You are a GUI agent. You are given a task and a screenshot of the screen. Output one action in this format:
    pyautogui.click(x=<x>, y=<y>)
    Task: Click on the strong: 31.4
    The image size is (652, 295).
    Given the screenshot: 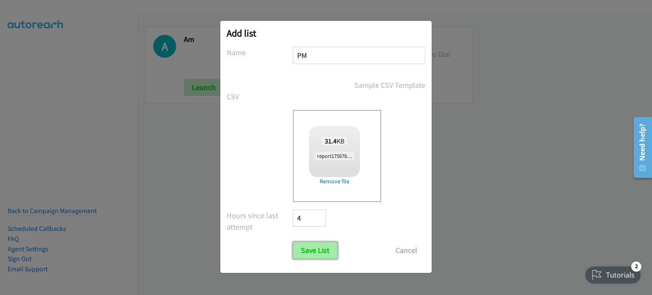 What is the action you would take?
    pyautogui.click(x=330, y=141)
    